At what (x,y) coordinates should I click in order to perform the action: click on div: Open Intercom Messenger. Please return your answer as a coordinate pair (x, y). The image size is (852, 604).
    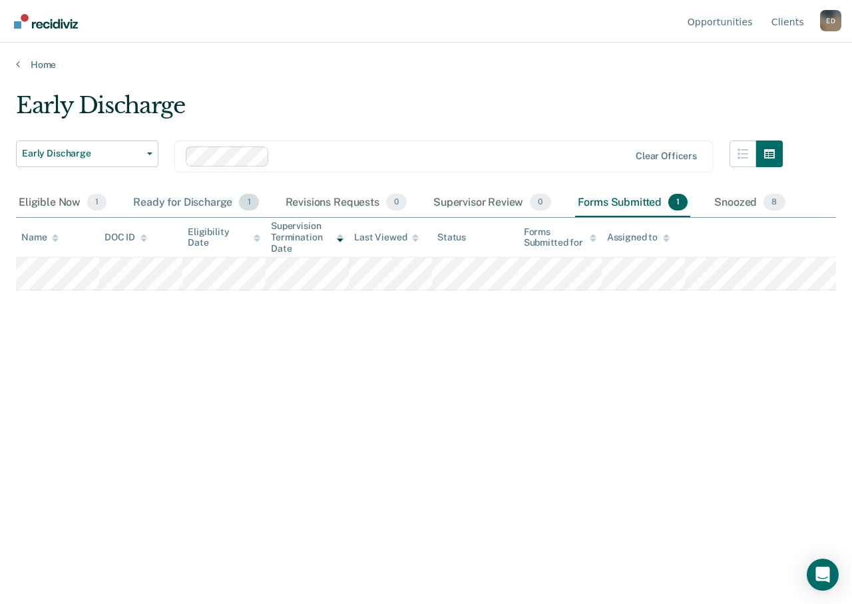
    Looking at the image, I should click on (823, 574).